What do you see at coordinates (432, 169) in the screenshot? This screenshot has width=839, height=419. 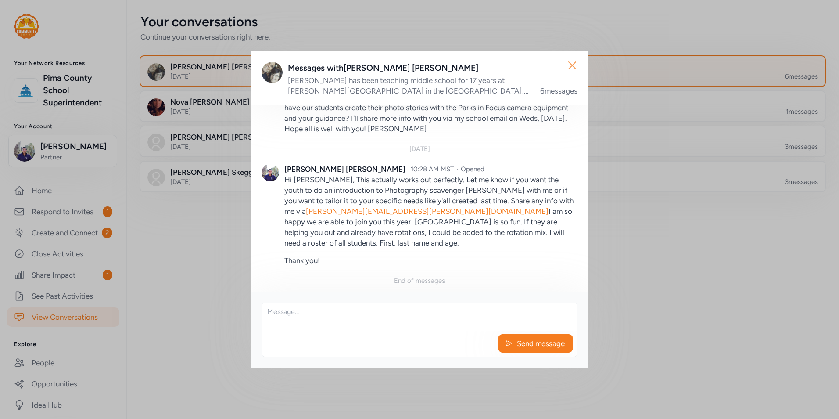 I see `span: 10:28 AM MST` at bounding box center [432, 169].